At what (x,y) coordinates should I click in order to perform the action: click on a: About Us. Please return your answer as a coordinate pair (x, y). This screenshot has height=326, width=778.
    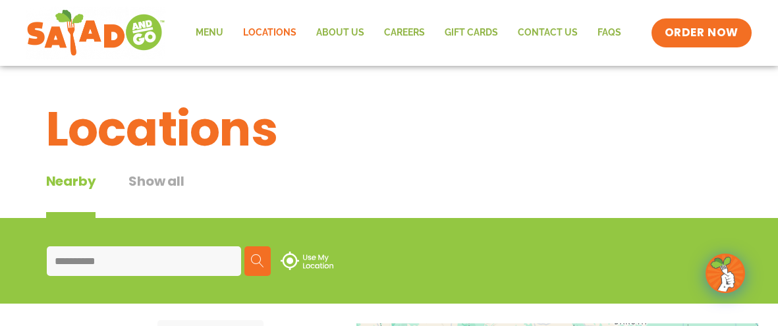
    Looking at the image, I should click on (340, 33).